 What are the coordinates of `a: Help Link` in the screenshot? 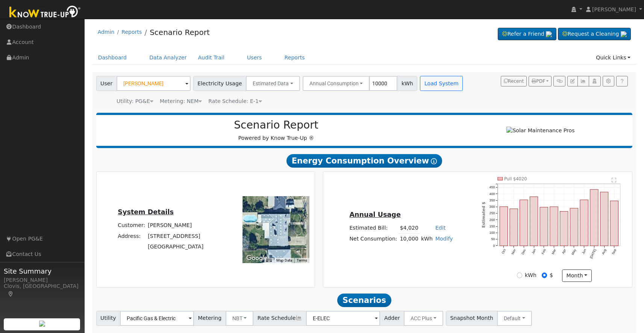 It's located at (622, 81).